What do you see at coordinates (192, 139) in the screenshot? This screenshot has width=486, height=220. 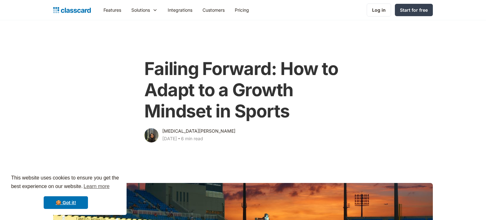 I see `div: 6 min read` at bounding box center [192, 139].